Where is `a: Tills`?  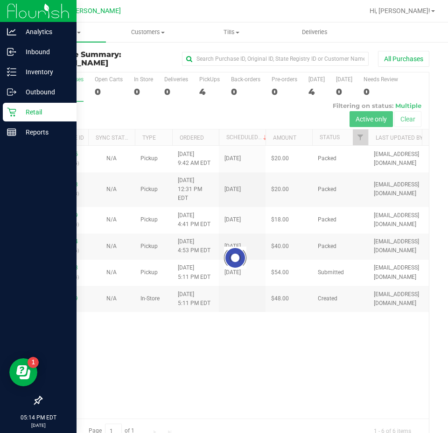
a: Tills is located at coordinates (231, 32).